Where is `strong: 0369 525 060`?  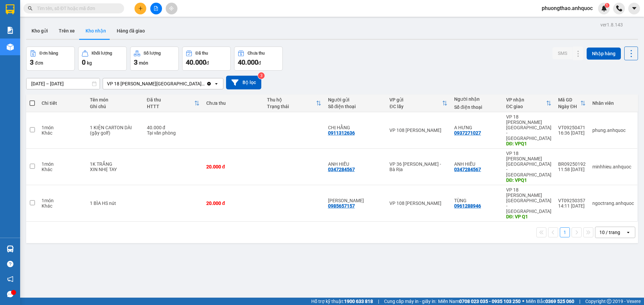 strong: 0369 525 060 is located at coordinates (559, 301).